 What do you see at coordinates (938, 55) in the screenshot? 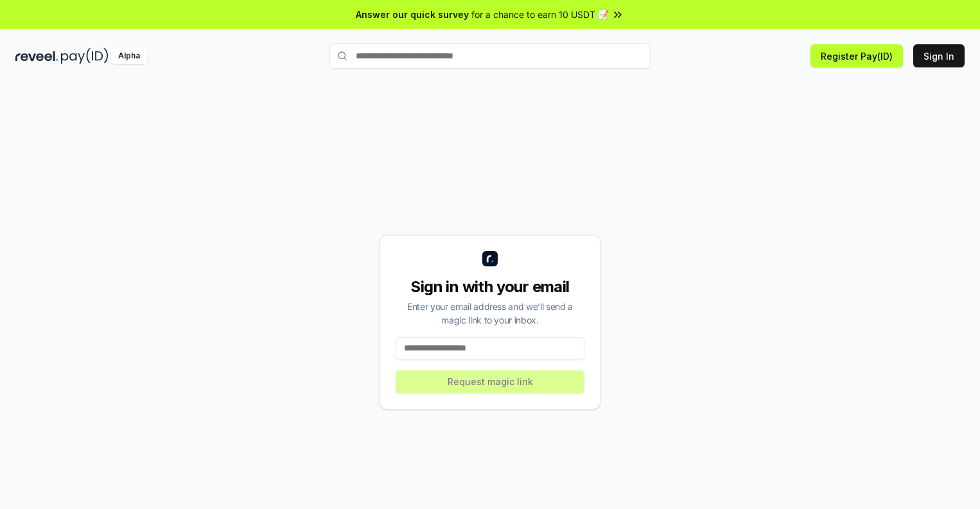
I see `button: Sign In` at bounding box center [938, 55].